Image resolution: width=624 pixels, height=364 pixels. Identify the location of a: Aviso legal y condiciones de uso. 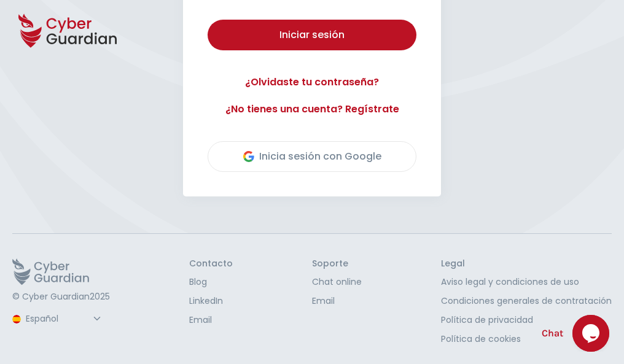
(526, 282).